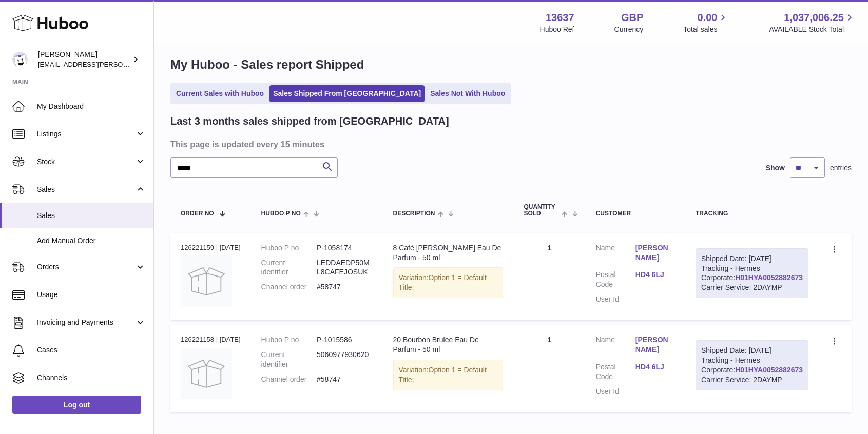 The height and width of the screenshot is (434, 868). I want to click on dd: LEDDAEDP50ML8CAFEJOSUK, so click(344, 267).